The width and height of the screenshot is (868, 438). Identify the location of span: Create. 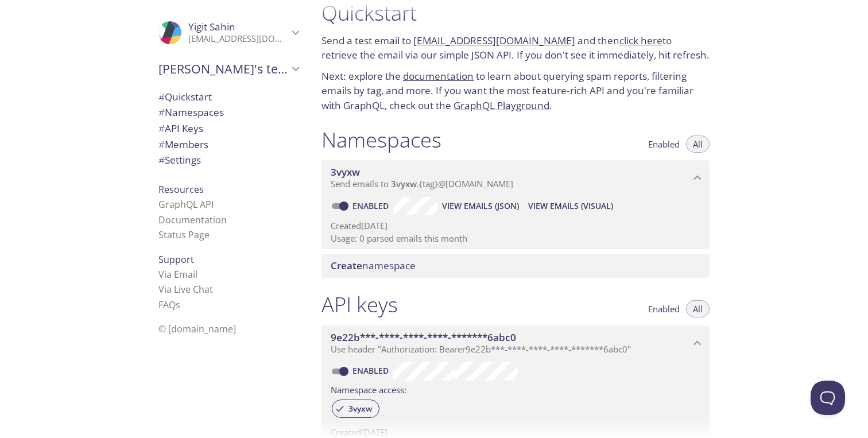
(346, 265).